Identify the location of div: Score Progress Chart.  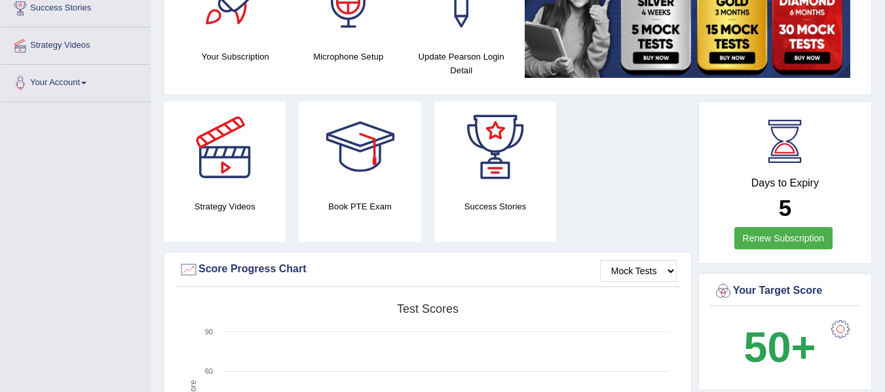
(428, 270).